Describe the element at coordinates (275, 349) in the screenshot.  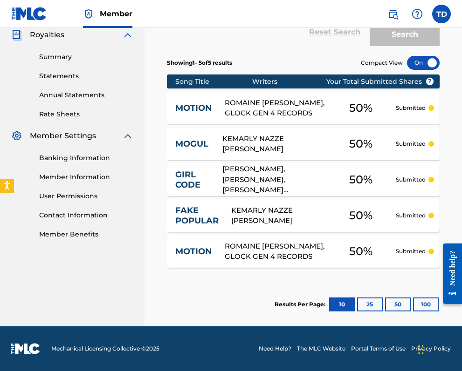
I see `a: Need Help?` at that location.